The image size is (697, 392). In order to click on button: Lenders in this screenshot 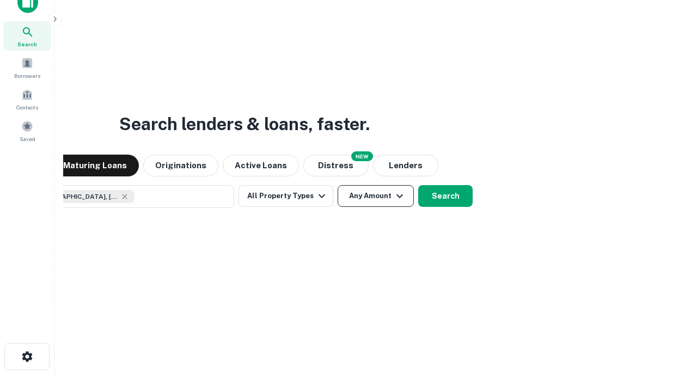, I will do `click(406, 166)`.